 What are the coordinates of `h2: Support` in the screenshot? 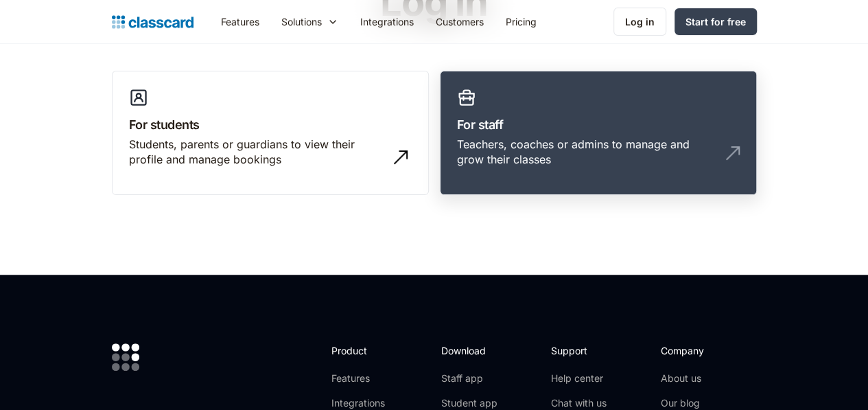 It's located at (579, 350).